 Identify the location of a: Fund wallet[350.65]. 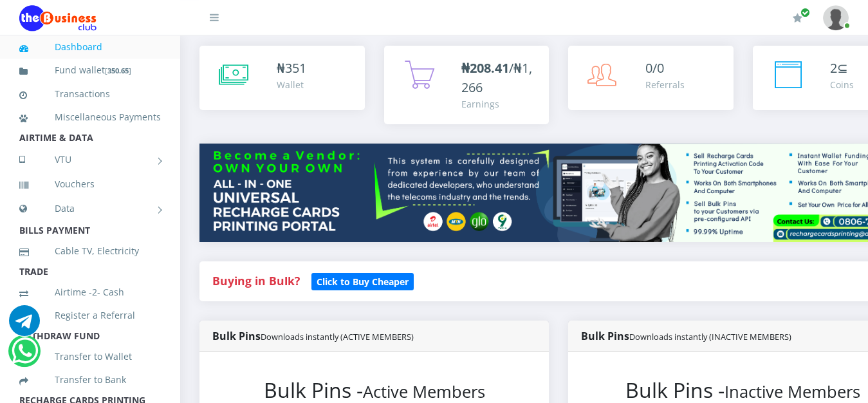
(90, 70).